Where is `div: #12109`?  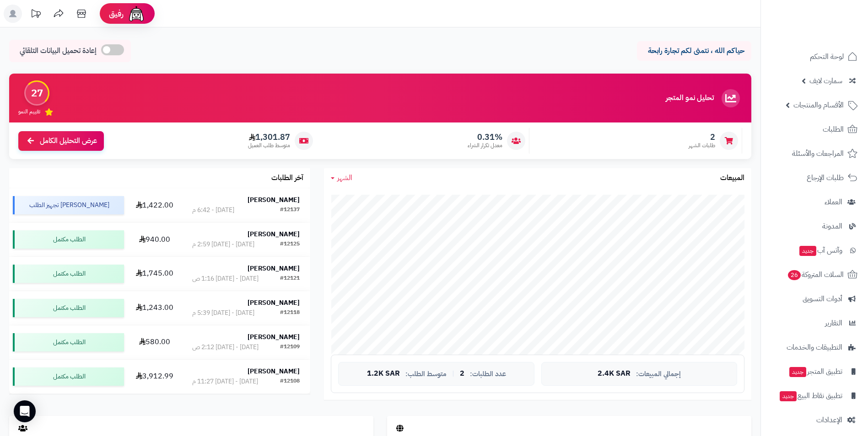
div: #12109 is located at coordinates (290, 347).